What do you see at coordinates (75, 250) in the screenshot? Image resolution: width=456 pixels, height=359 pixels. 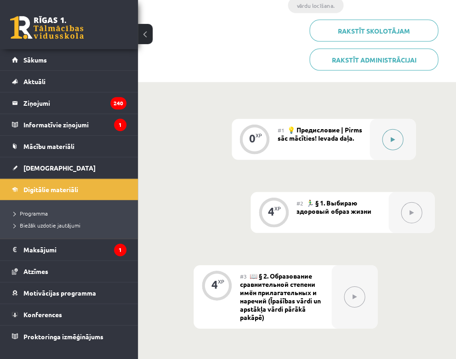 I see `legend: Maksājumi` at bounding box center [75, 250].